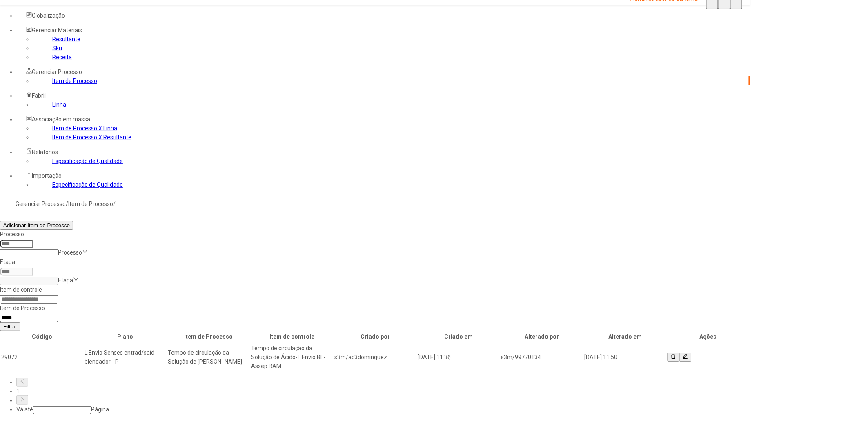 Image resolution: width=868 pixels, height=429 pixels. Describe the element at coordinates (542, 337) in the screenshot. I see `th: Alterado por` at that location.